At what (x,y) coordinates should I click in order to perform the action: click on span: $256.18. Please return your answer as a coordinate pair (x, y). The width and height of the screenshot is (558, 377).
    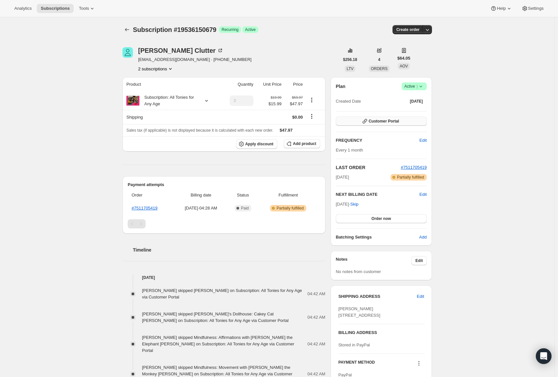
    Looking at the image, I should click on (350, 60).